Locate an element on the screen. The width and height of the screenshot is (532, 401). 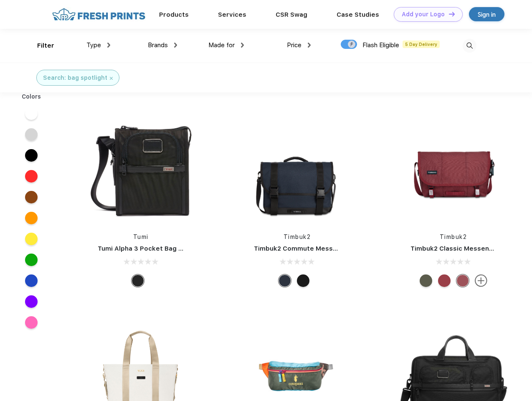
img: more.svg is located at coordinates (481, 280).